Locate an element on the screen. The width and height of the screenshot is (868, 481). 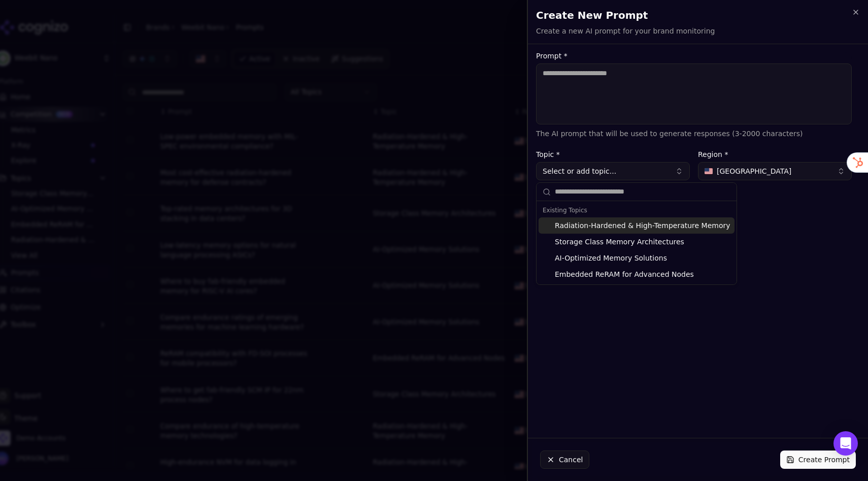
label: Topic * is located at coordinates (613, 154).